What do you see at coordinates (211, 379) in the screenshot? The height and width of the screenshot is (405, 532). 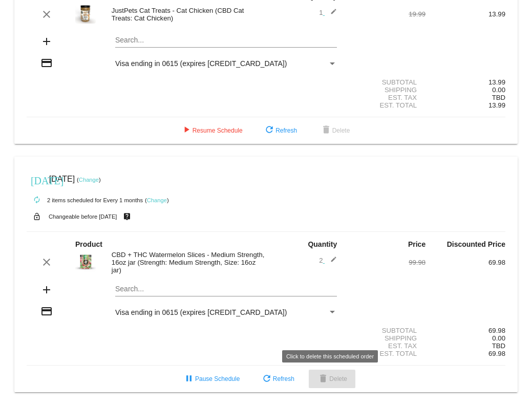 I see `button: Pause Schedule` at bounding box center [211, 379].